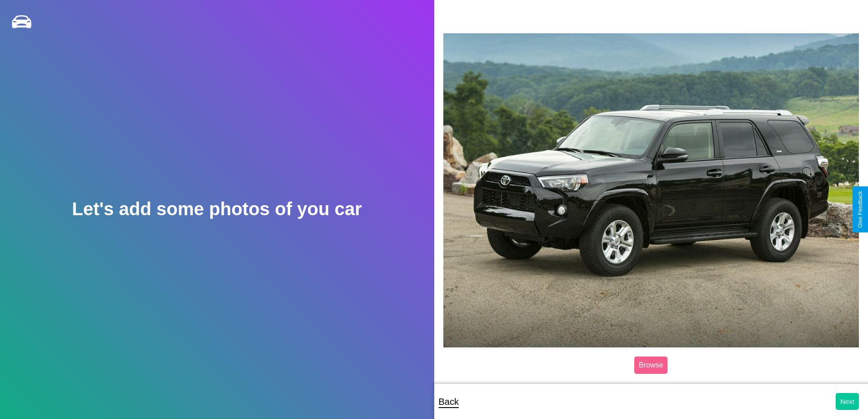 Image resolution: width=868 pixels, height=419 pixels. I want to click on label: Browse, so click(651, 365).